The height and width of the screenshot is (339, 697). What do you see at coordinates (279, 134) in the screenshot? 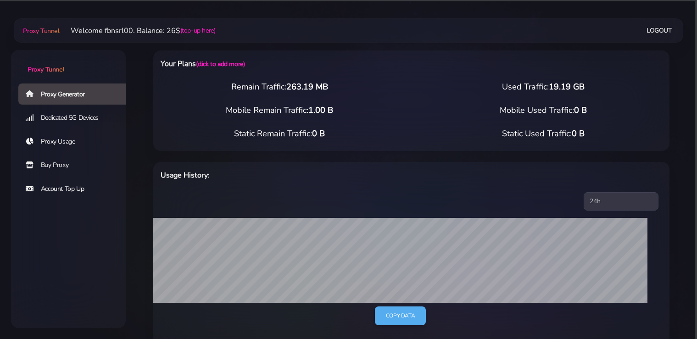
I see `div: Static Remain Traffic:` at bounding box center [279, 134].